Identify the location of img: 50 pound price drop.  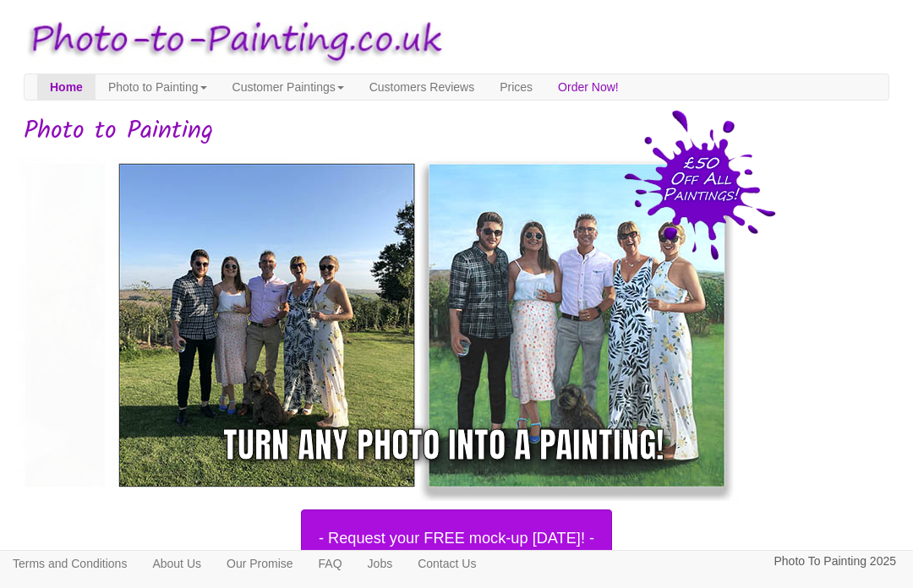
(700, 185).